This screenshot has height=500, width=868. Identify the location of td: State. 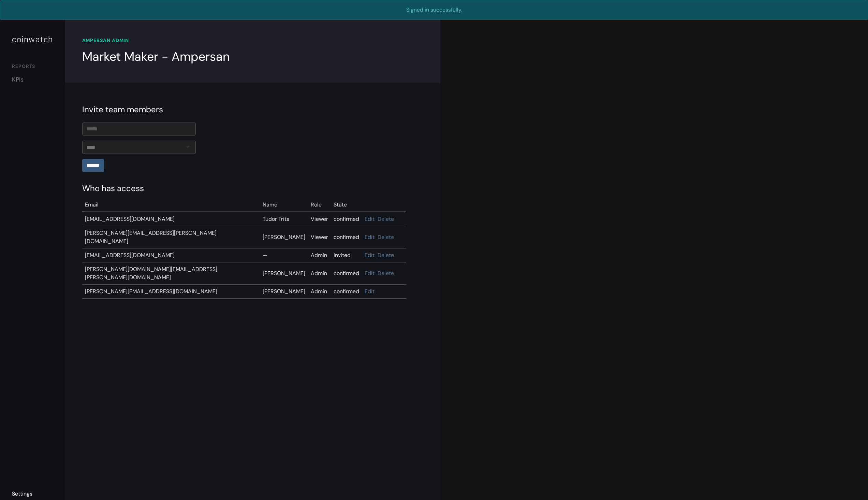
(346, 205).